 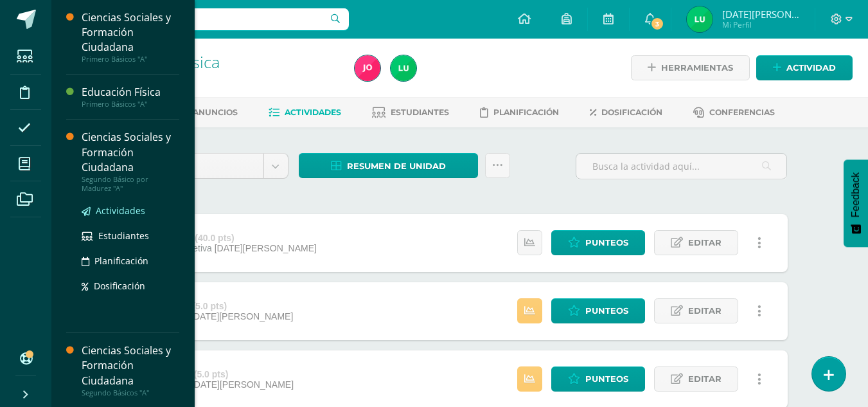 I want to click on span: Unidad 3, so click(x=198, y=166).